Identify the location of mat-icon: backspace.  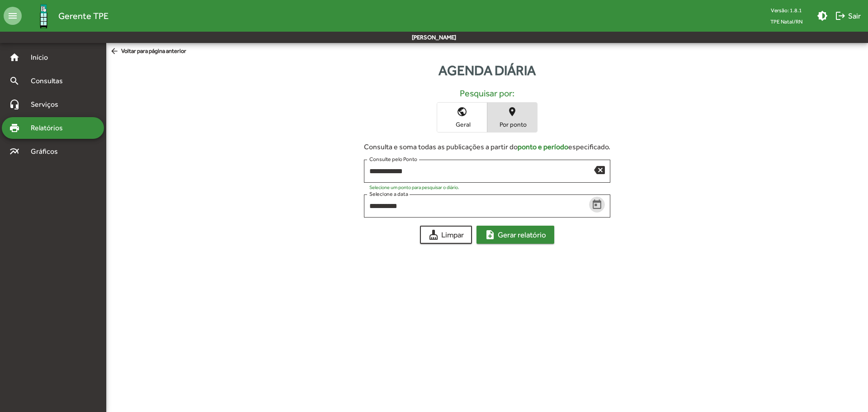
(599, 169).